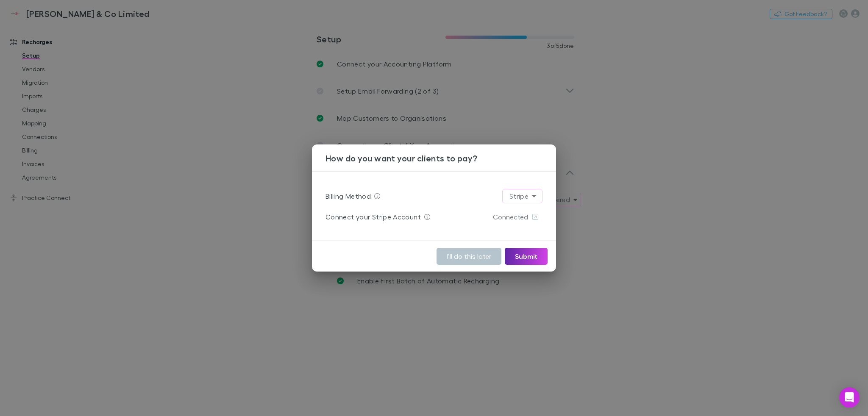 The width and height of the screenshot is (868, 416). What do you see at coordinates (526, 256) in the screenshot?
I see `button: Submit` at bounding box center [526, 256].